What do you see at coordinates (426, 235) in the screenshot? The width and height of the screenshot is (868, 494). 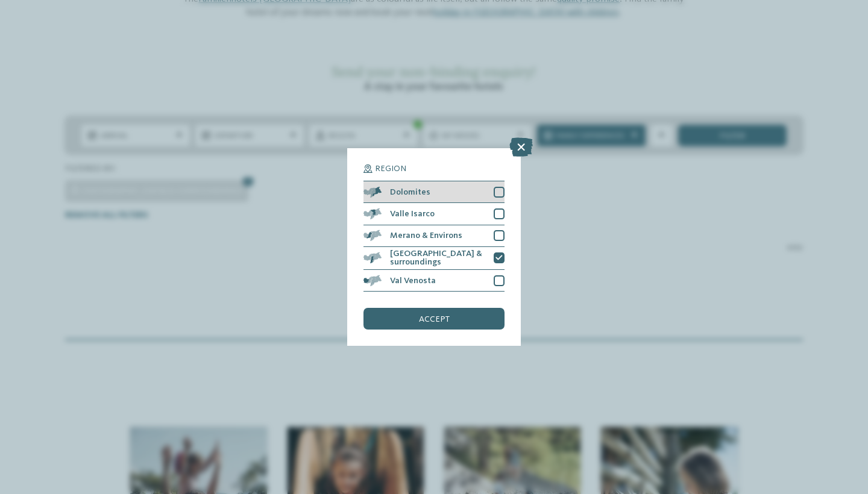 I see `span: Merano & Environs` at bounding box center [426, 235].